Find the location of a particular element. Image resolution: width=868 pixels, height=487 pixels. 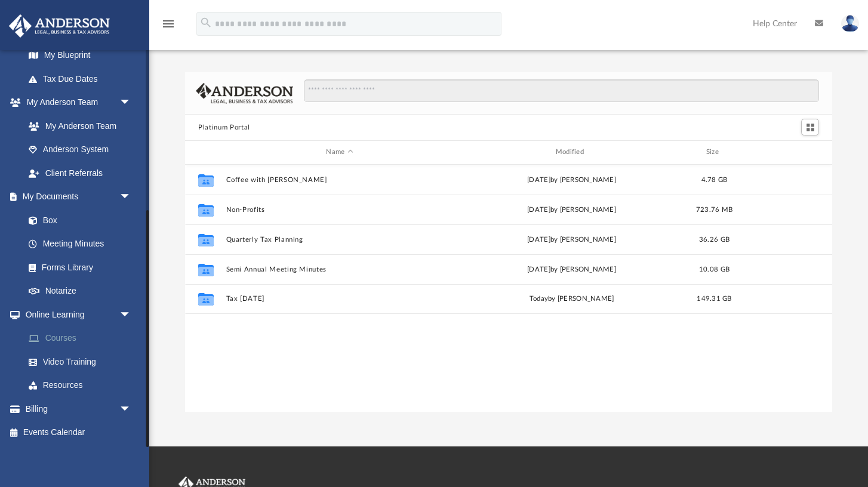

a: Online Learningarrow_drop_down is located at coordinates (79, 314).